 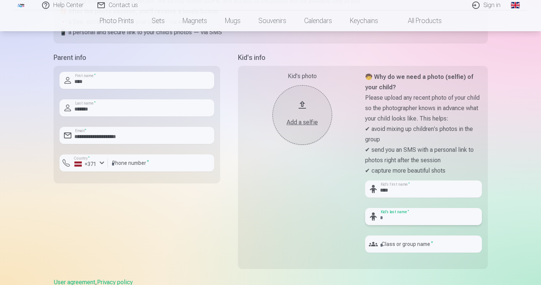 I want to click on a: Souvenirs, so click(x=272, y=21).